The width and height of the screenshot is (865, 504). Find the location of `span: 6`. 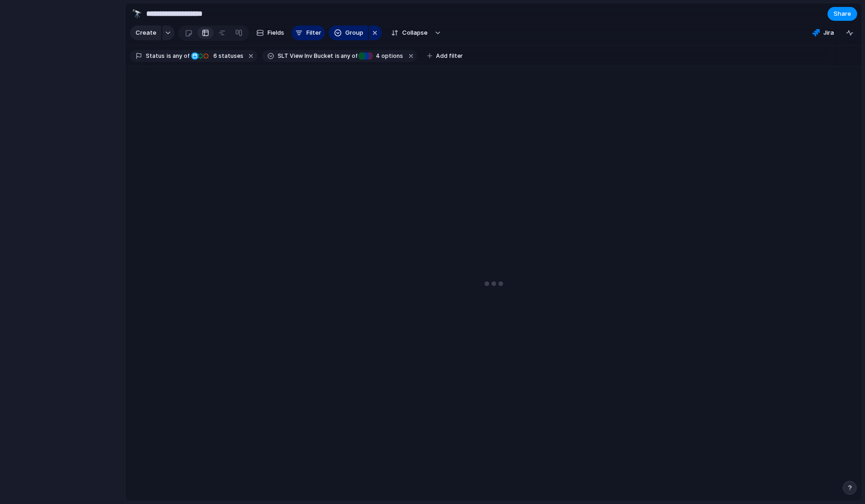

span: 6 is located at coordinates (214, 56).